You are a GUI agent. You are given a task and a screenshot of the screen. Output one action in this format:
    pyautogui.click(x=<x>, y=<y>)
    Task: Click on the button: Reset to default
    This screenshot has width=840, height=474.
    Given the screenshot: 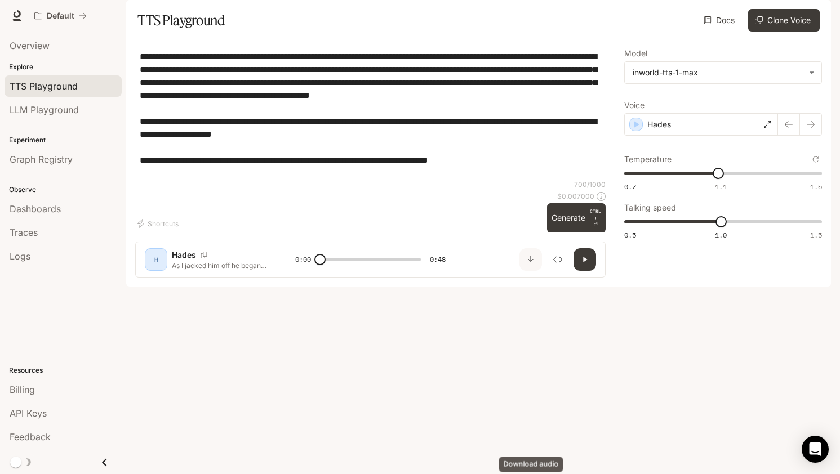 What is the action you would take?
    pyautogui.click(x=815, y=159)
    